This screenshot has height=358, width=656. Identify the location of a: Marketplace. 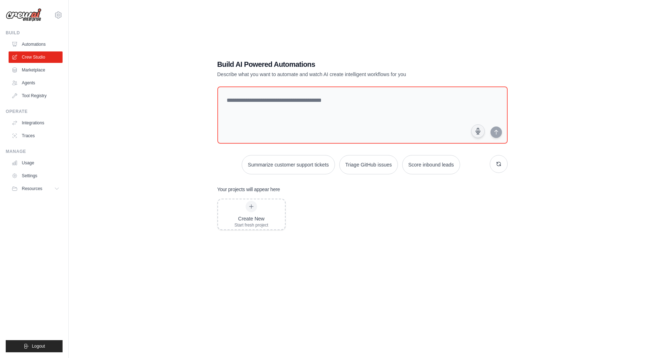
(35, 70).